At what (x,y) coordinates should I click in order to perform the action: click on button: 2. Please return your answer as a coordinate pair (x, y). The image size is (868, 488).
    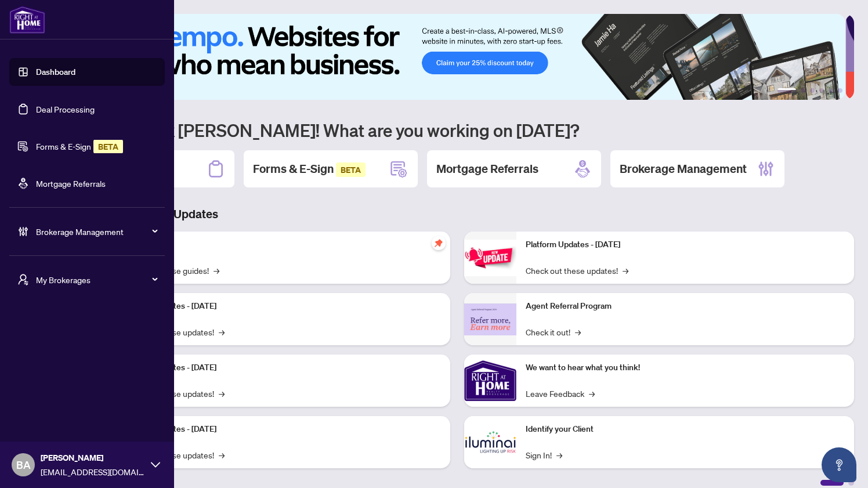
    Looking at the image, I should click on (803, 90).